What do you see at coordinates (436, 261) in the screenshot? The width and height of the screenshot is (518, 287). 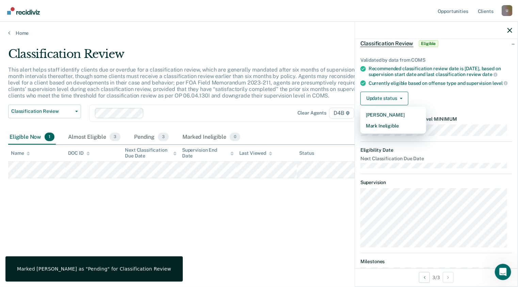 I see `dt: Milestones` at bounding box center [436, 261].